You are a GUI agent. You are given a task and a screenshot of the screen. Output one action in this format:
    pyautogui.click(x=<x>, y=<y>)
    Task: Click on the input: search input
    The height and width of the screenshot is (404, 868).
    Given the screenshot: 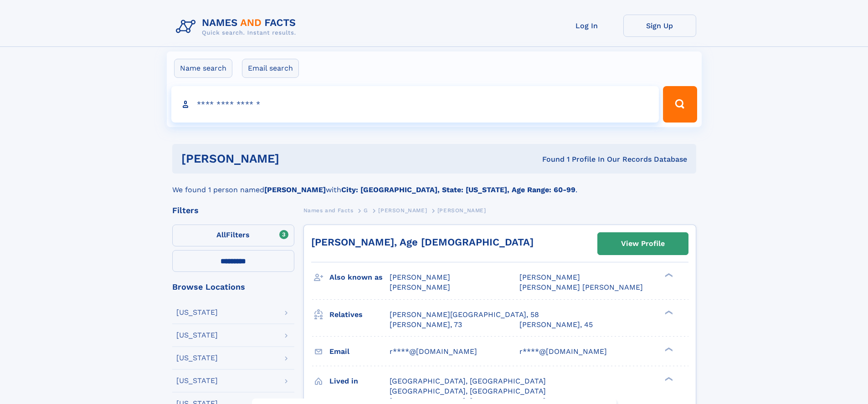 What is the action you would take?
    pyautogui.click(x=415, y=105)
    